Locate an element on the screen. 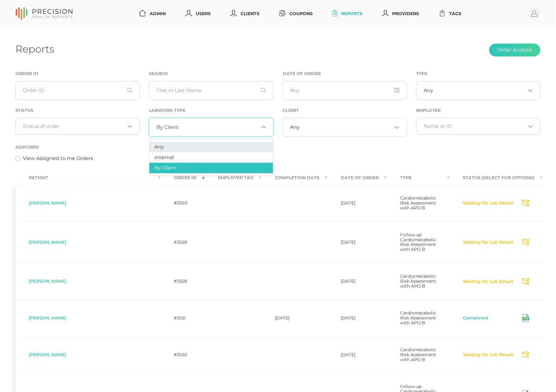  td: #3551 is located at coordinates (183, 318).